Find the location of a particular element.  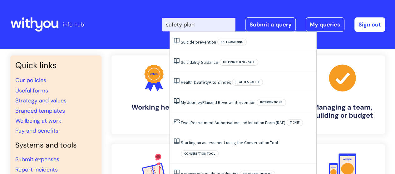

h4: Working here is located at coordinates (154, 108).